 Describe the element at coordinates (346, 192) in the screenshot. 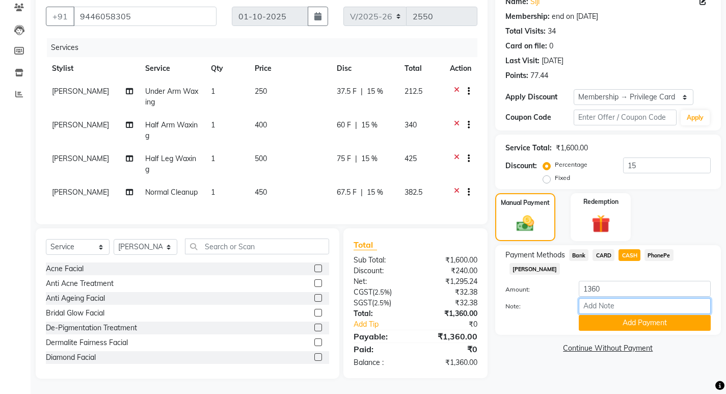

I see `span: 67.5 F` at that location.